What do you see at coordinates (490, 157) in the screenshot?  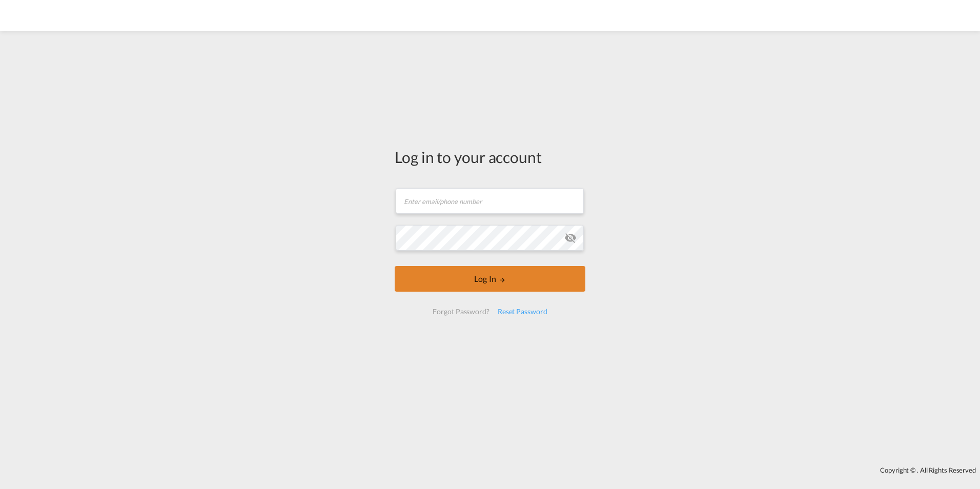 I see `div: Log in to your account` at bounding box center [490, 157].